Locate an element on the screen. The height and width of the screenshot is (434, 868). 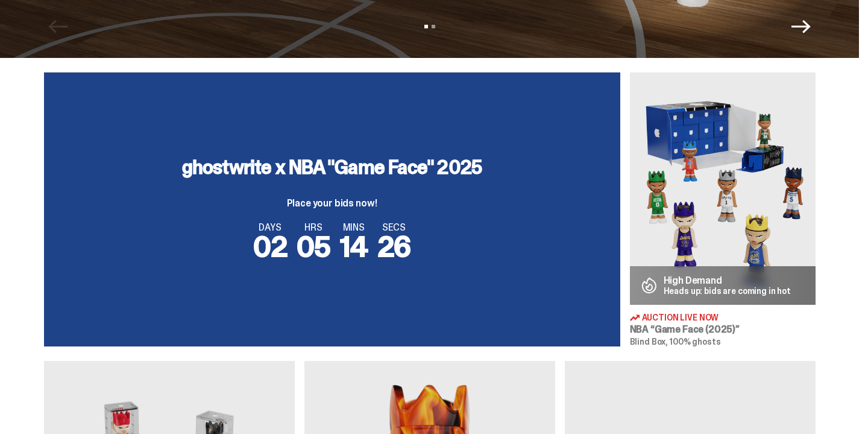
span: 05 is located at coordinates (314, 246).